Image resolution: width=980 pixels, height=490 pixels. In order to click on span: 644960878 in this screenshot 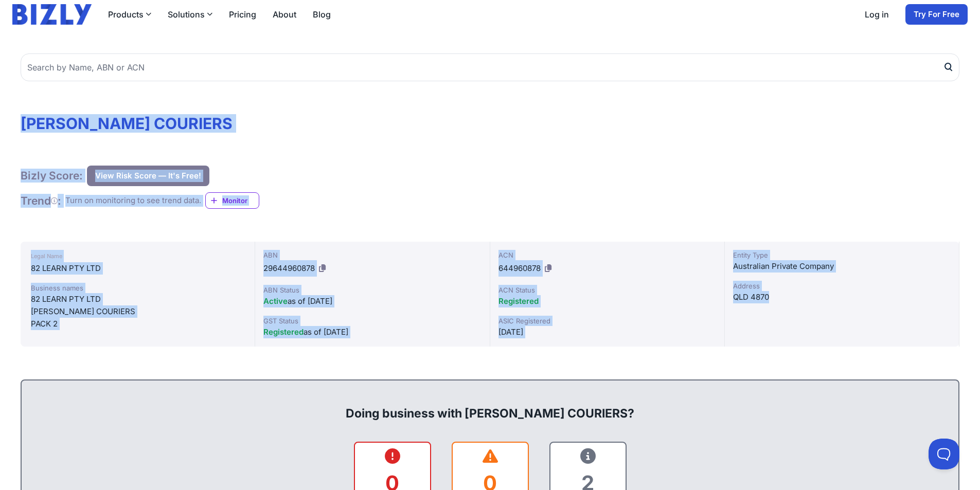, I will do `click(519, 268)`.